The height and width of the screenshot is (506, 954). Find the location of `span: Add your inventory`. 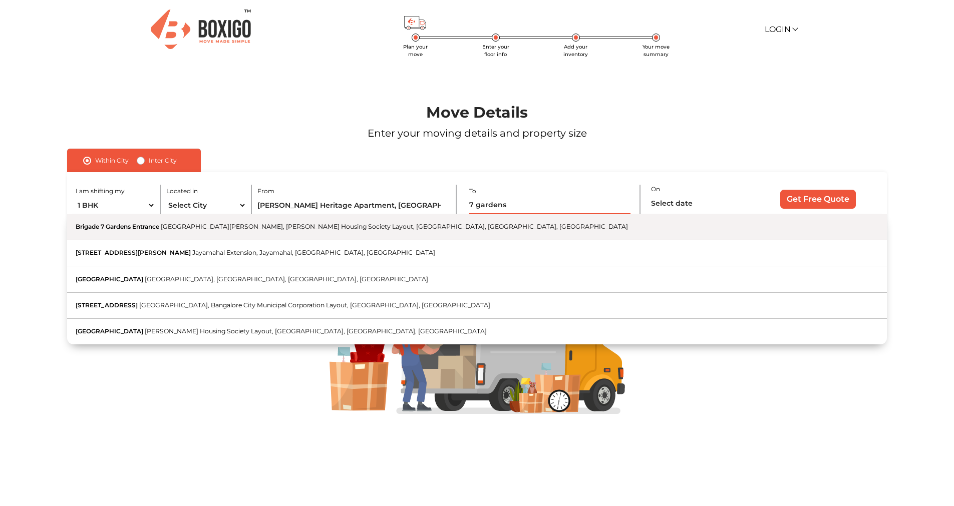

span: Add your inventory is located at coordinates (575, 51).